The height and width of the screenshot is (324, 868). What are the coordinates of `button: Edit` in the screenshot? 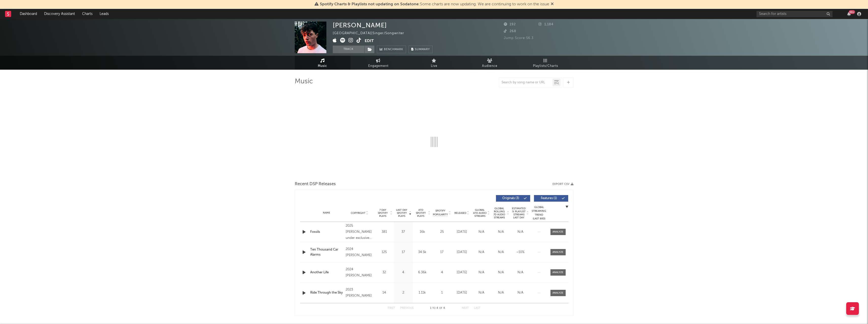 It's located at (369, 41).